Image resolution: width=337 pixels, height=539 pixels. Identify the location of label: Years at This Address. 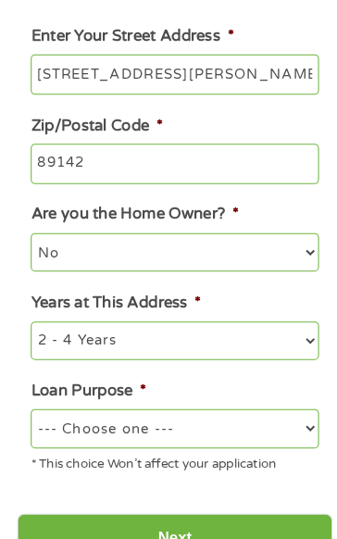
(111, 311).